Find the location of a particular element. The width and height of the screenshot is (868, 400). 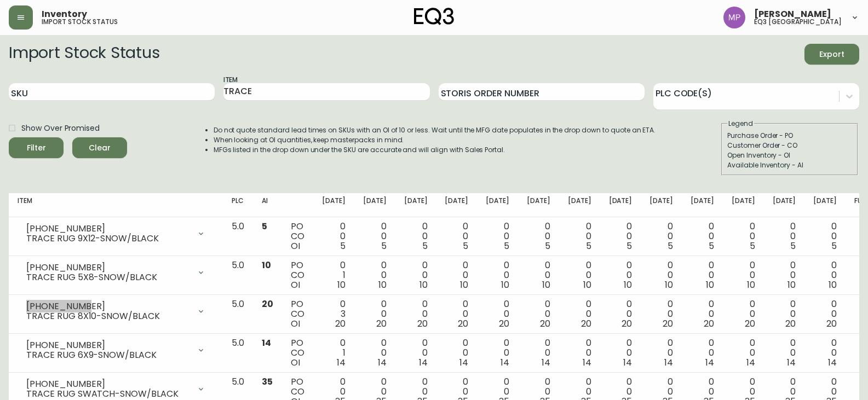

li: Do not quote standard lead times on SKUs with an OI of 10 or less. Wait until the MFG date popula... is located at coordinates (435, 131).